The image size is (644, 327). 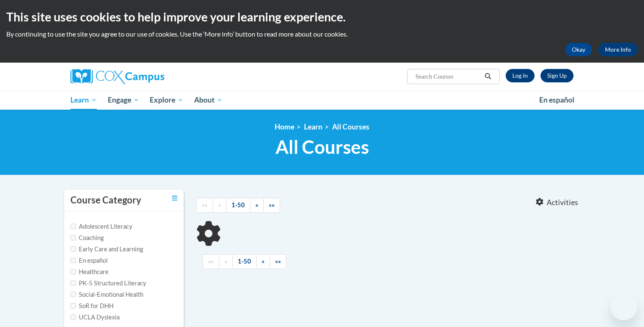 What do you see at coordinates (108, 283) in the screenshot?
I see `label: PK-5 Structured Literacy` at bounding box center [108, 283].